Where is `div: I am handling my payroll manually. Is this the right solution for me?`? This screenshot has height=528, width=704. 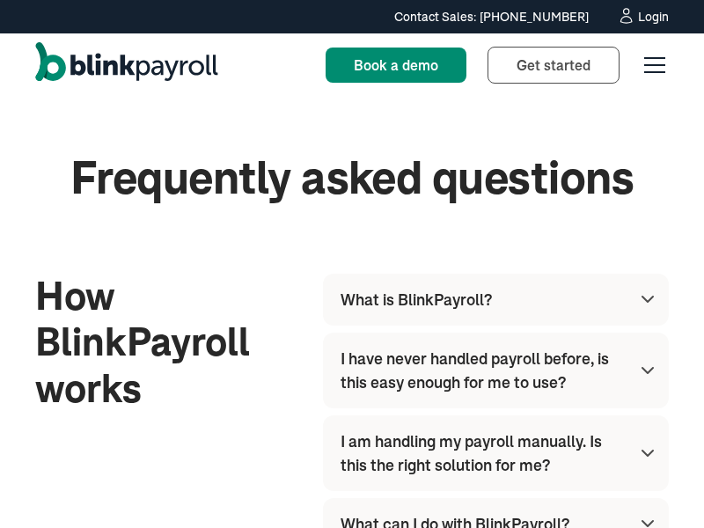
div: I am handling my payroll manually. Is this the right solution for me? is located at coordinates (481, 453).